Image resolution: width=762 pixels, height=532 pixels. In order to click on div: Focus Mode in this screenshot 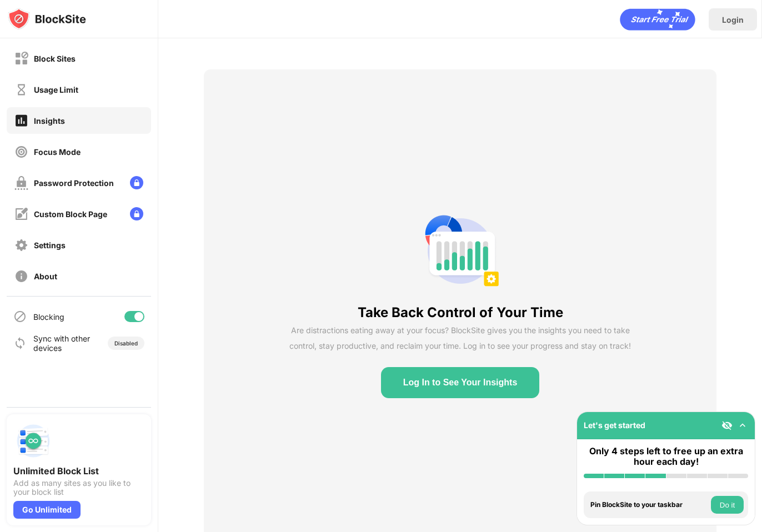, I will do `click(57, 151)`.